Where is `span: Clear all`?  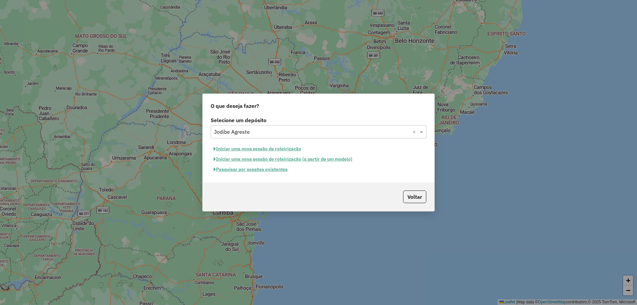 span: Clear all is located at coordinates (415, 132).